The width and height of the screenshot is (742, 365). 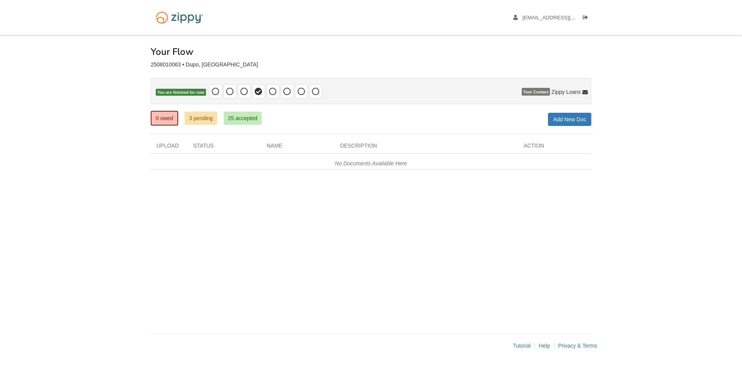 What do you see at coordinates (371, 164) in the screenshot?
I see `em: No Documents Available Here` at bounding box center [371, 164].